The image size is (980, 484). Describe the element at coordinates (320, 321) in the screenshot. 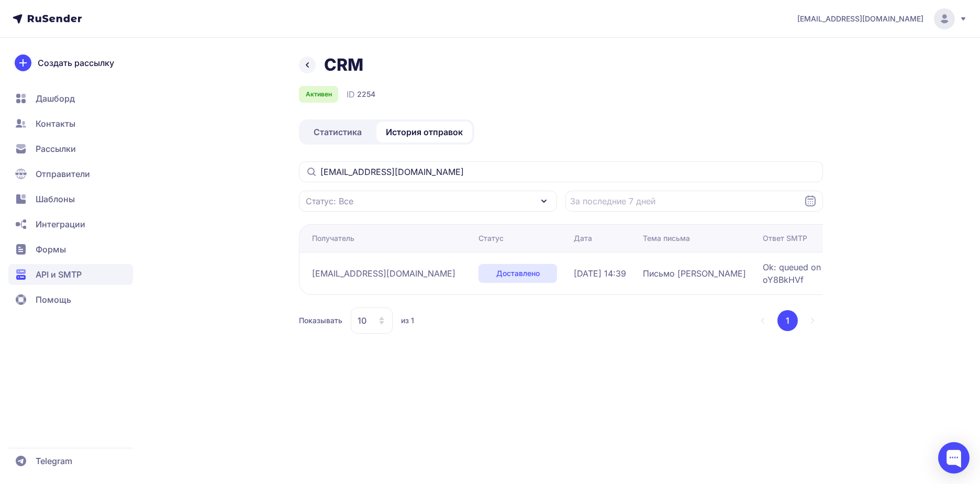

I see `span: Показывать` at that location.